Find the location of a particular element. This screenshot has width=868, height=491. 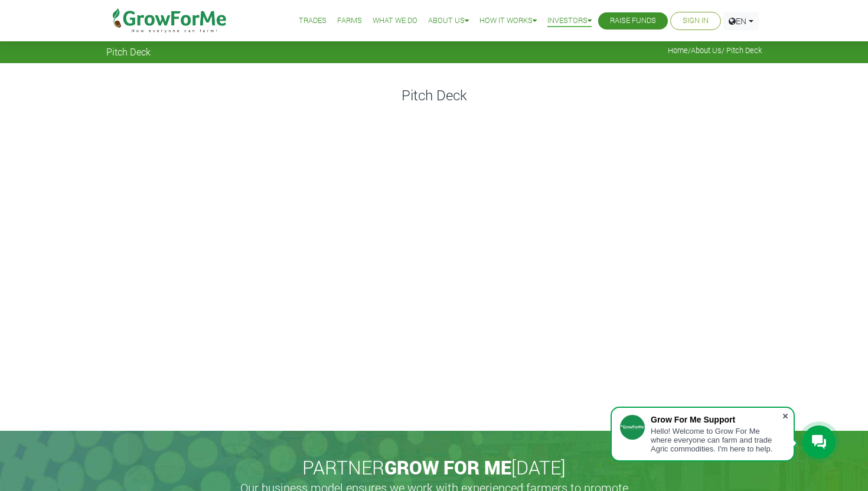

a: What We Do is located at coordinates (395, 21).